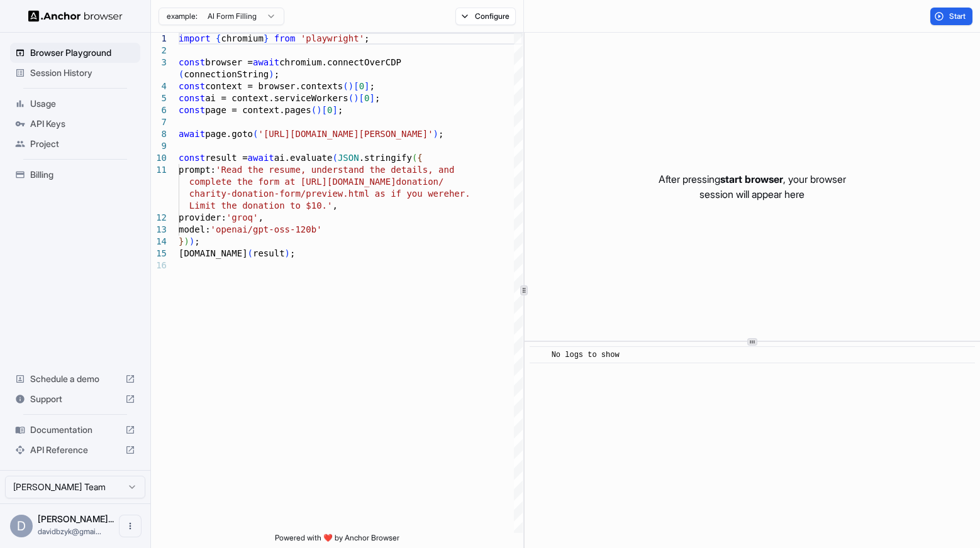 The width and height of the screenshot is (980, 548). I want to click on span: Schedule a demo, so click(75, 379).